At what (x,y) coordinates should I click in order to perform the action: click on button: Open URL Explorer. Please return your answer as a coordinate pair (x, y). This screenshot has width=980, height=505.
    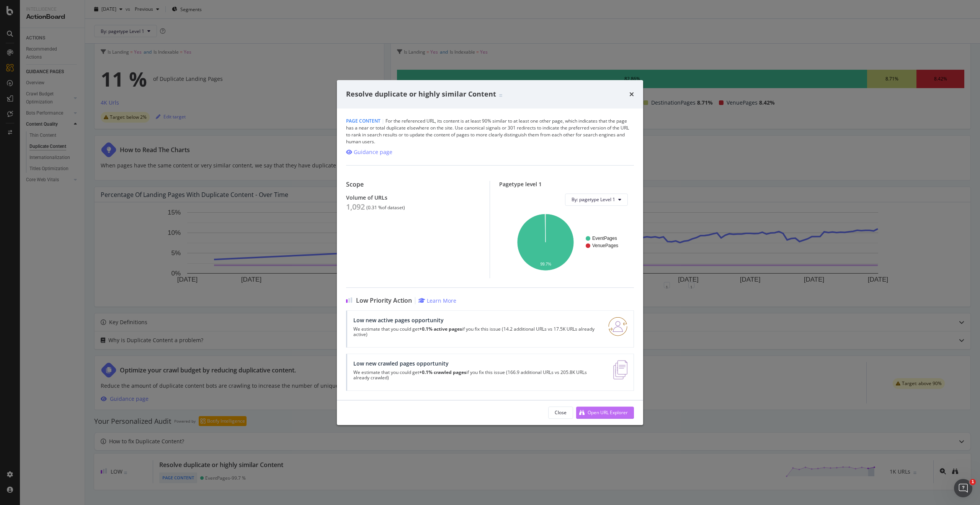
    Looking at the image, I should click on (605, 412).